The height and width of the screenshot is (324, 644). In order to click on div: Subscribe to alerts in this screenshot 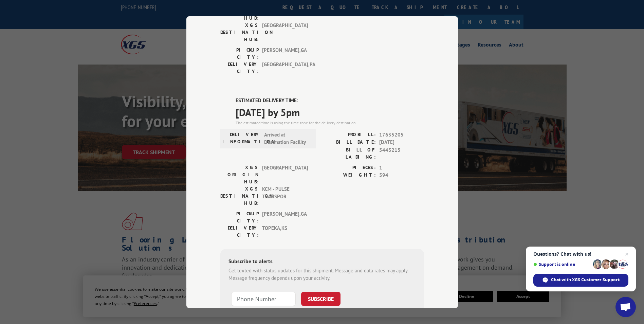, I will do `click(322, 262)`.